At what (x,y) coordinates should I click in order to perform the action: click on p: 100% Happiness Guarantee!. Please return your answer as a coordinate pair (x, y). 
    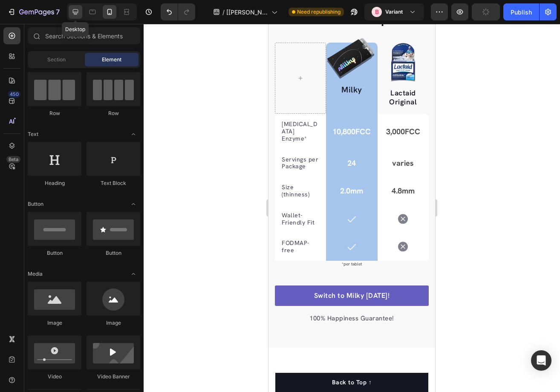
    Looking at the image, I should click on (83, 295).